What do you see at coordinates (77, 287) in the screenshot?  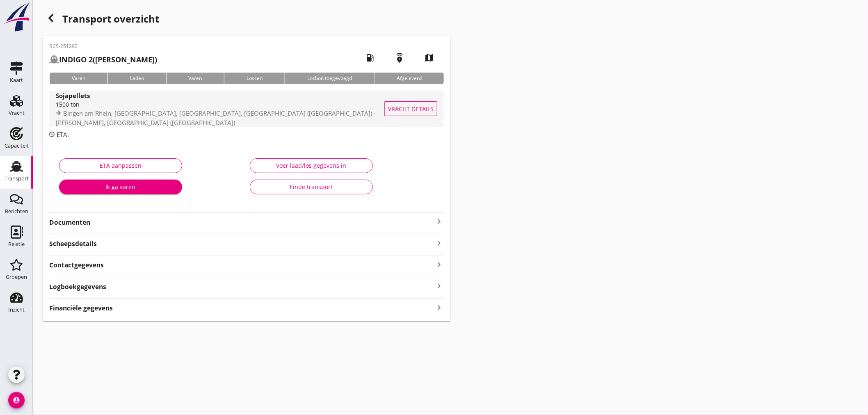 I see `strong: Logboekgegevens` at bounding box center [77, 287].